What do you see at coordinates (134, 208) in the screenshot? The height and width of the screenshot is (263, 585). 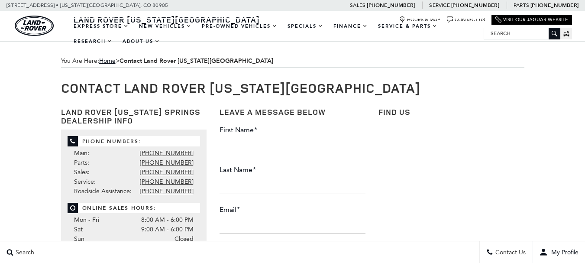 I see `span: Online Sales Hours:` at bounding box center [134, 208].